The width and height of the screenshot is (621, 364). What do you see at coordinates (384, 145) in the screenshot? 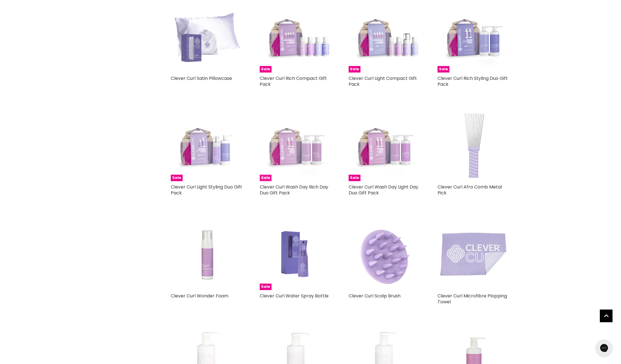
I see `a: Clever Curl Wash Day Light Day Duo Gift PackSale` at bounding box center [384, 145].